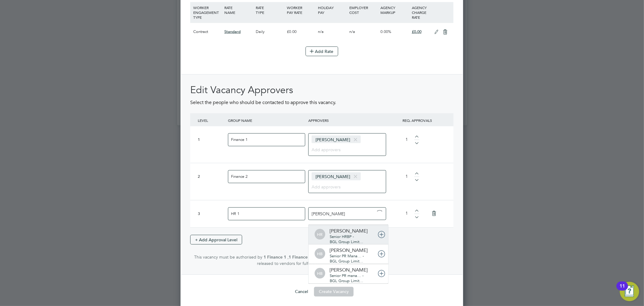  I want to click on button: Create Vacancy, so click(334, 292).